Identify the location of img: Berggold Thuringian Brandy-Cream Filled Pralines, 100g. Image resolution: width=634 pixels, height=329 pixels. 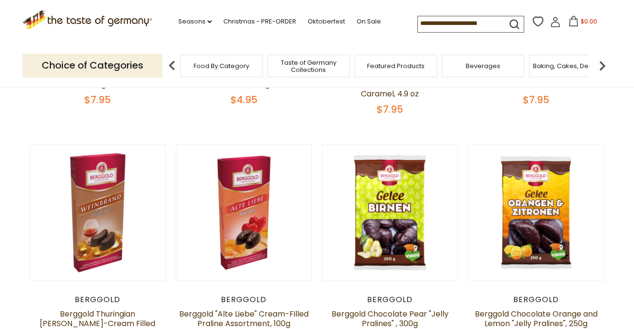
(98, 212).